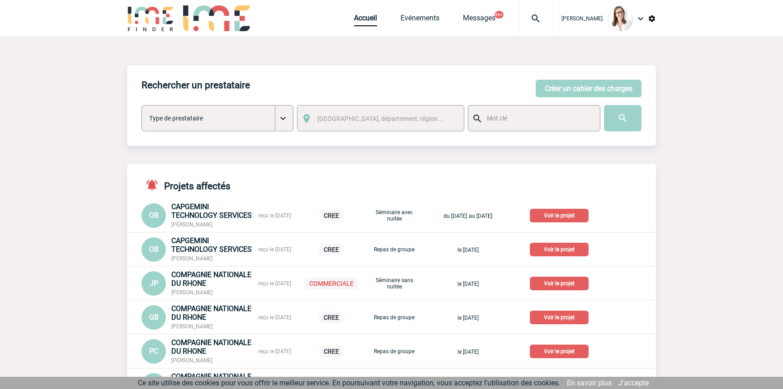 Image resolution: width=783 pixels, height=389 pixels. I want to click on span: GB, so click(154, 317).